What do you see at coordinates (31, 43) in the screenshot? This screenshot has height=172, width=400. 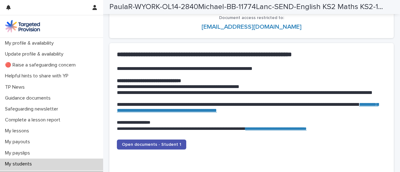 I see `p: My profile & availability` at bounding box center [31, 43].